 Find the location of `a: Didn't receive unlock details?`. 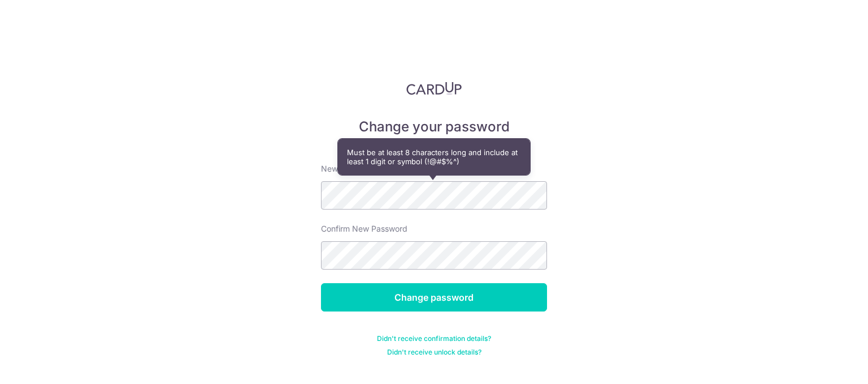

a: Didn't receive unlock details? is located at coordinates (434, 352).